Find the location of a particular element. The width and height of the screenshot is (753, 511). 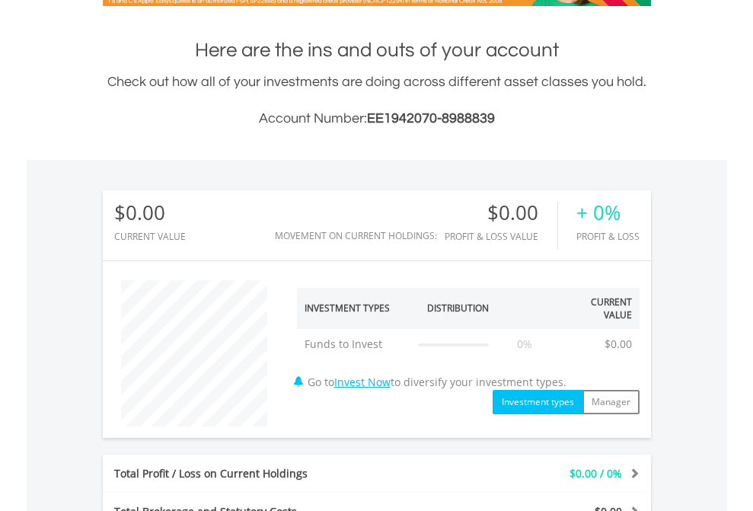

div: Check out how all of your investments are doing across different asset classes you hold. is located at coordinates (377, 100).